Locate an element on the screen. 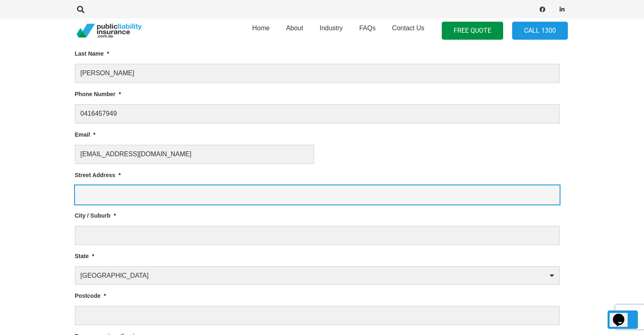  label: Phone Number is located at coordinates (98, 94).